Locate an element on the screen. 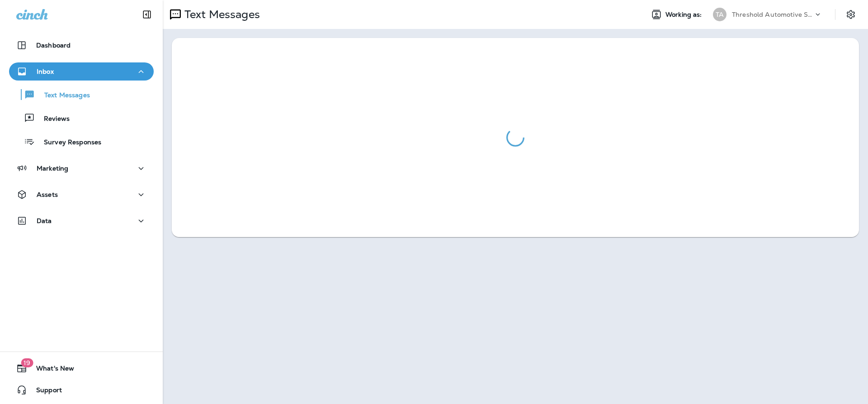  button: Text Messages is located at coordinates (81, 94).